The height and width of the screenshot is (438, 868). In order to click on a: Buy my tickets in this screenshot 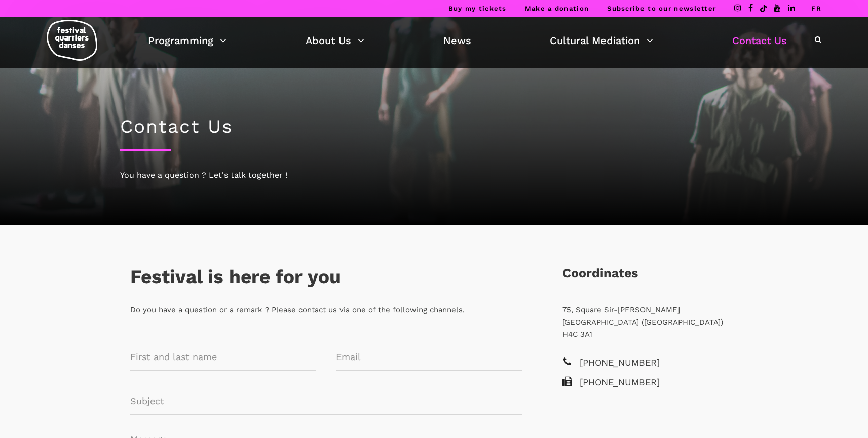, I will do `click(478, 8)`.